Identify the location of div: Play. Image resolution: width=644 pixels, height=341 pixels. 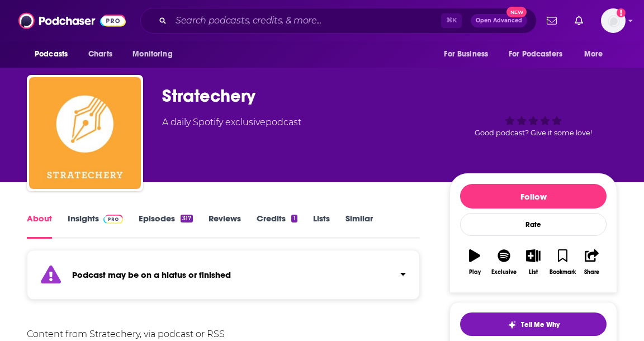
(475, 272).